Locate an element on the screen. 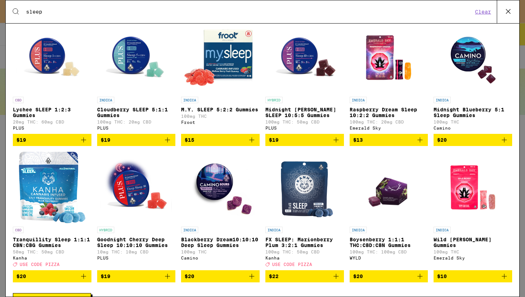  p: Tranquillity Sleep 1:1:1 CBN:CBG Gummies is located at coordinates (52, 243).